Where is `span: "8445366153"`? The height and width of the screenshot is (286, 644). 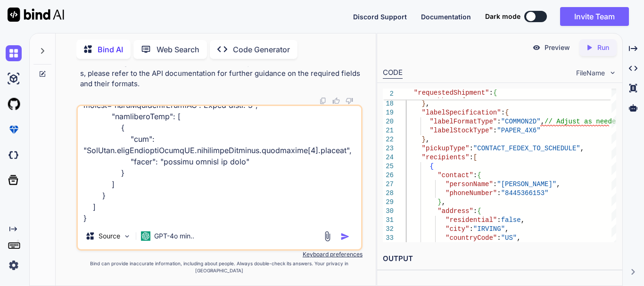 span: "8445366153" is located at coordinates (525, 193).